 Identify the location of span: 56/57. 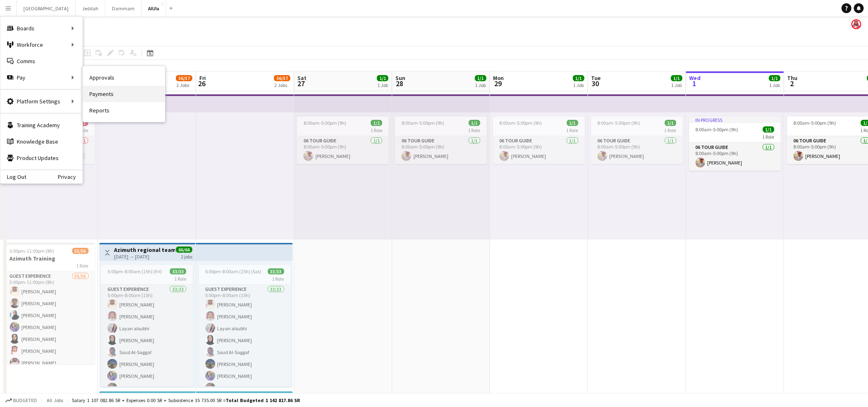
(184, 78).